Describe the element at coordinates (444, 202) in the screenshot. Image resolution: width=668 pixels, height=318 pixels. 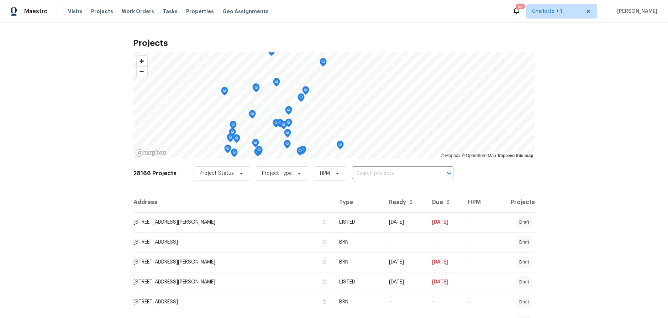
I see `th: Due` at that location.